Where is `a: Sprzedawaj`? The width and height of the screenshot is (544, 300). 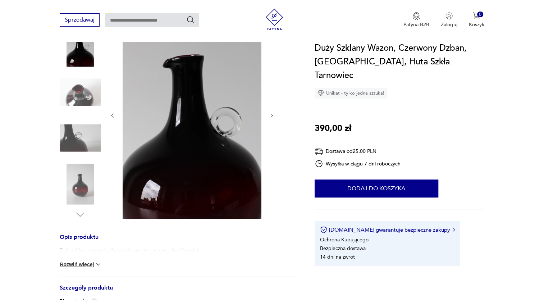
a: Sprzedawaj is located at coordinates (80, 21).